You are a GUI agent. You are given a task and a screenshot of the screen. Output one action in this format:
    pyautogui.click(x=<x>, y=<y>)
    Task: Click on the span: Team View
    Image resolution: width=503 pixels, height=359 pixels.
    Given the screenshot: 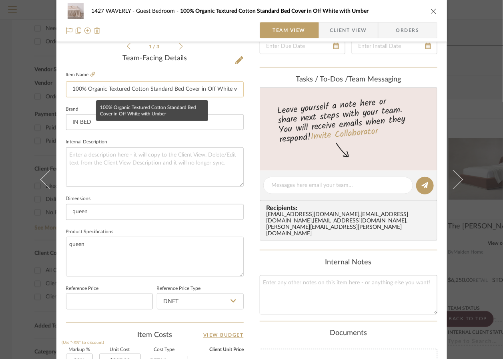 What is the action you would take?
    pyautogui.click(x=289, y=30)
    